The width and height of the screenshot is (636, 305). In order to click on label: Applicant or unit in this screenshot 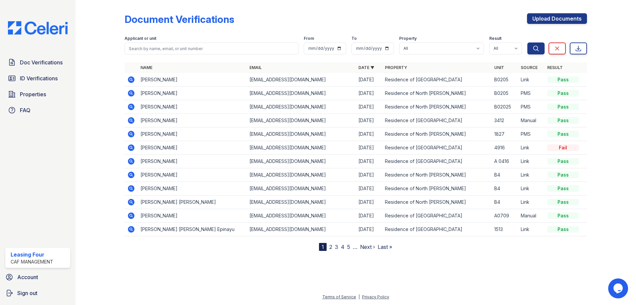, I will do `click(141, 38)`.